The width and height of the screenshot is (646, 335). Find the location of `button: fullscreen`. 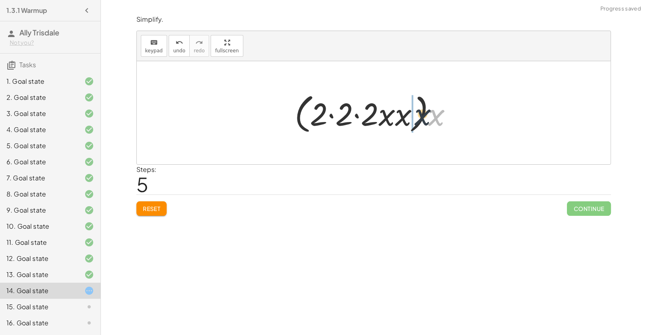

button: fullscreen is located at coordinates (227, 46).